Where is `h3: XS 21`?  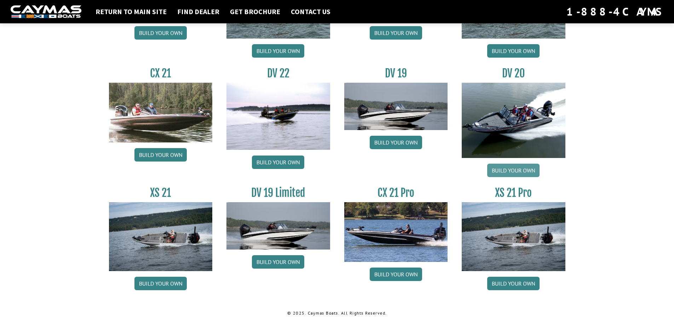
h3: XS 21 is located at coordinates (161, 193).